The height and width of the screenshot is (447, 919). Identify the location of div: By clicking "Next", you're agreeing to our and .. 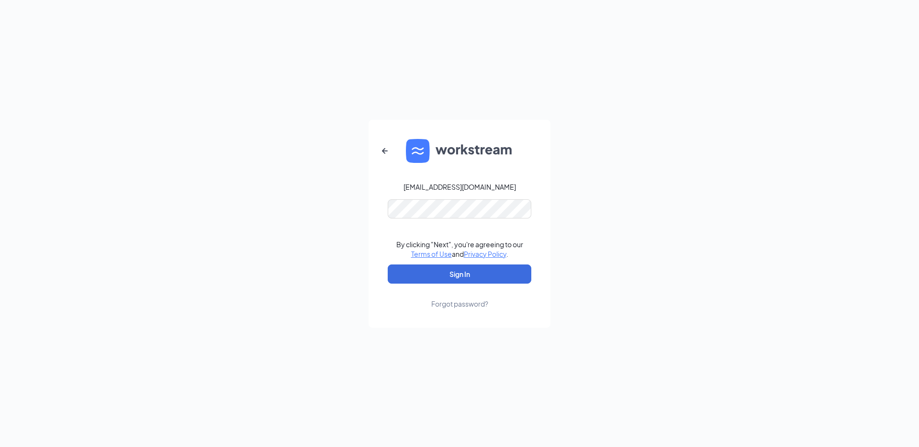
(460, 249).